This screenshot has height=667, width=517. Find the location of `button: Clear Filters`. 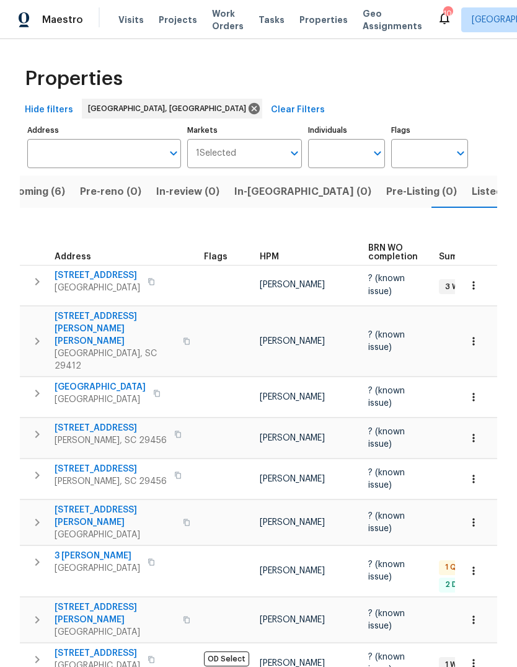

button: Clear Filters is located at coordinates (298, 110).